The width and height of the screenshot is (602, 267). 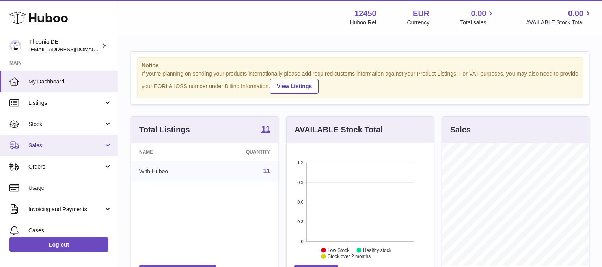 What do you see at coordinates (349, 257) in the screenshot?
I see `text: Stock over 2 months` at bounding box center [349, 257].